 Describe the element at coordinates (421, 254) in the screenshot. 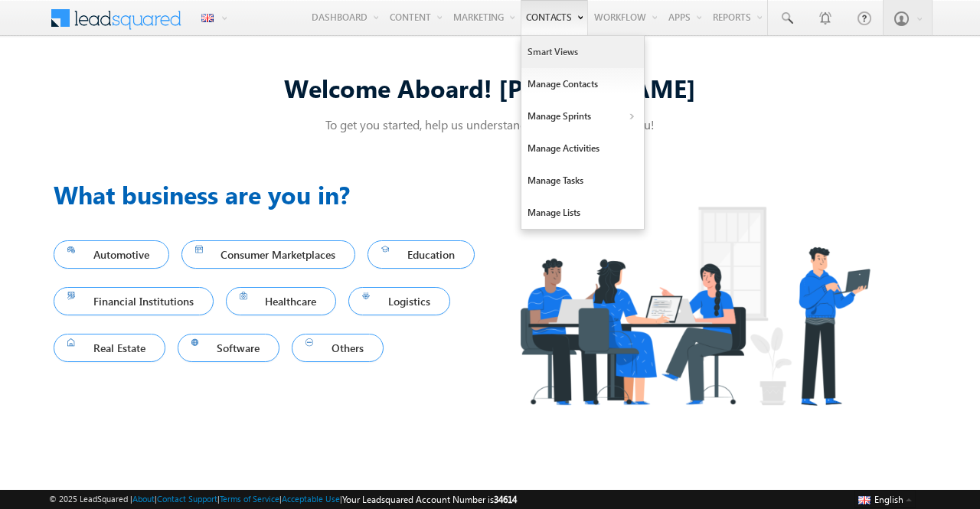

I see `span: Education` at that location.